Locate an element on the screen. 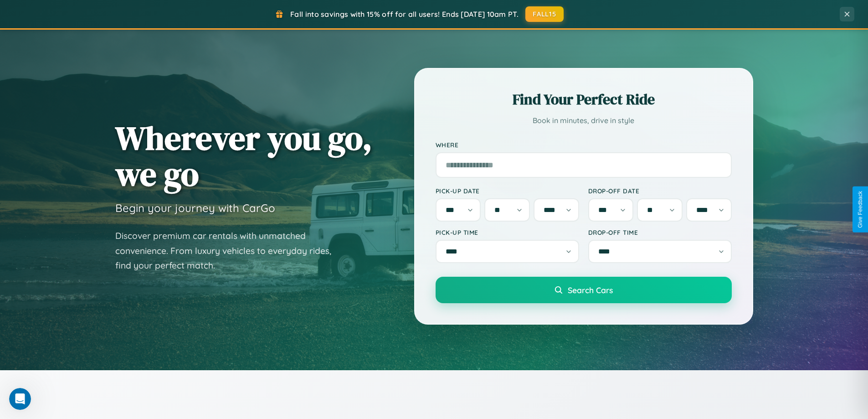 Image resolution: width=868 pixels, height=419 pixels. div: Give Feedback is located at coordinates (860, 209).